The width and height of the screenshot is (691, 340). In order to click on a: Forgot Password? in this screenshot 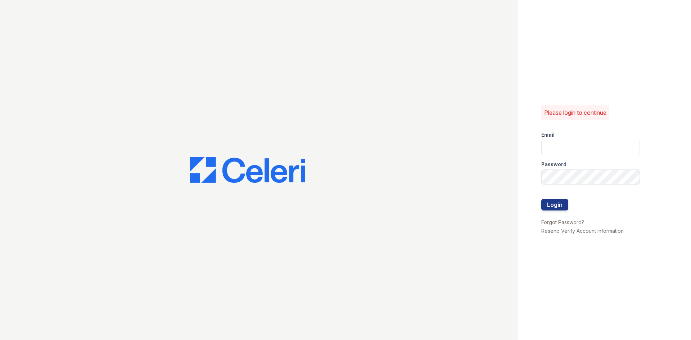, I will do `click(563, 222)`.